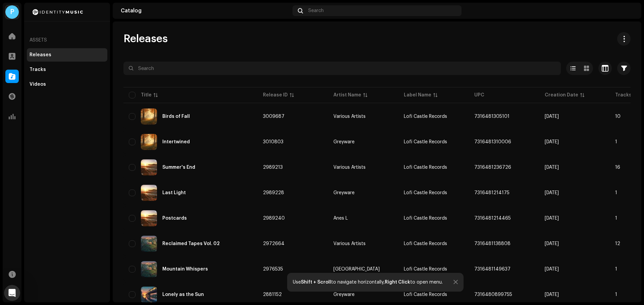 This screenshot has height=305, width=644. What do you see at coordinates (347, 95) in the screenshot?
I see `div: Artist Name` at bounding box center [347, 95].